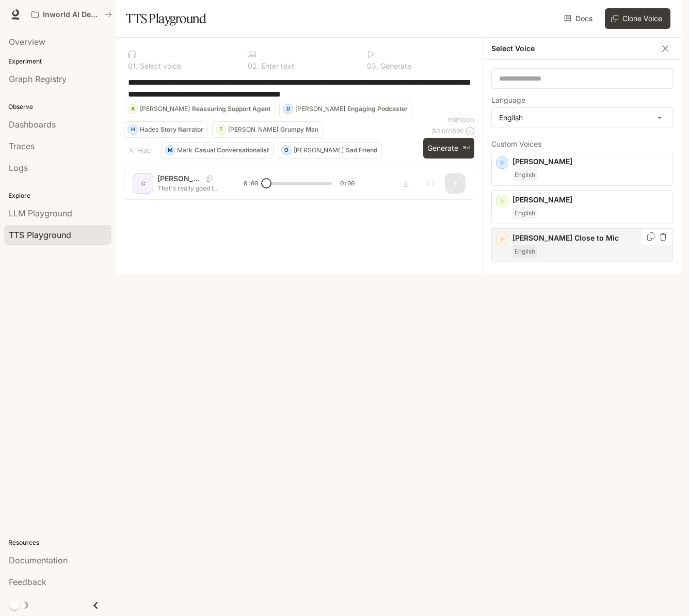  I want to click on p: Story Narrator, so click(182, 130).